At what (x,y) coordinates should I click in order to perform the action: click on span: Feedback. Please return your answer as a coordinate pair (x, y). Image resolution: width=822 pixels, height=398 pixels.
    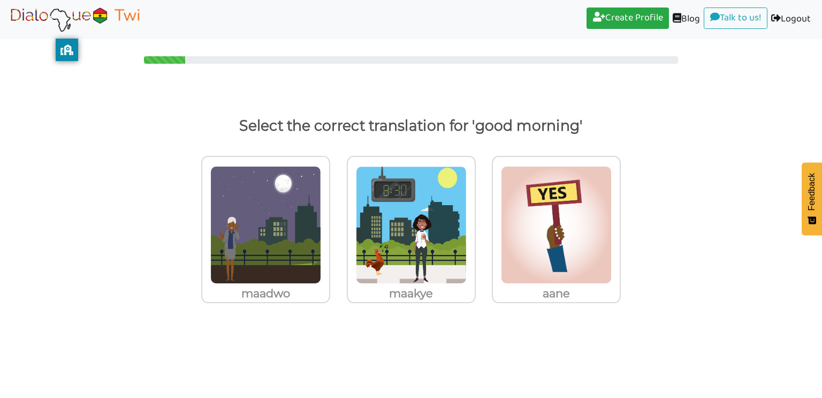
    Looking at the image, I should click on (812, 192).